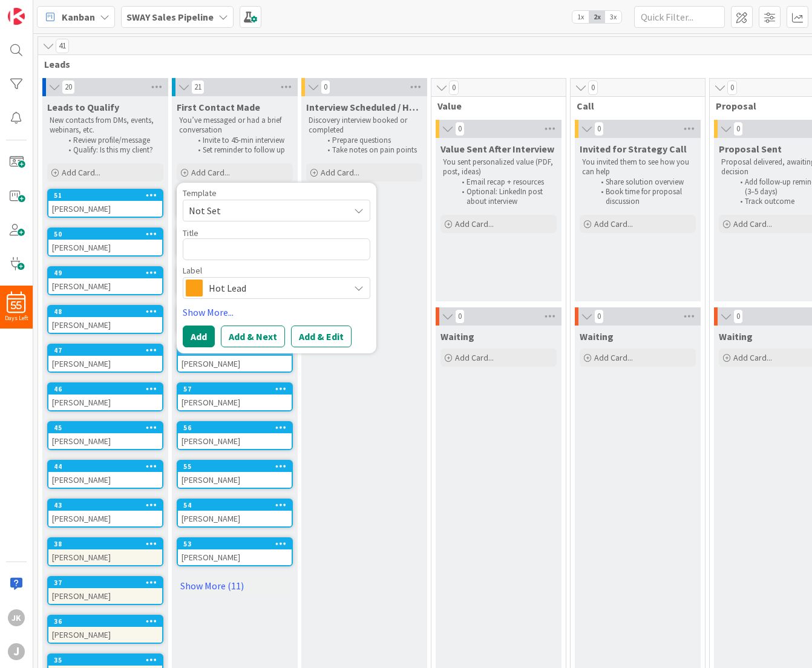 Image resolution: width=812 pixels, height=668 pixels. Describe the element at coordinates (108, 428) in the screenshot. I see `div: 45` at that location.